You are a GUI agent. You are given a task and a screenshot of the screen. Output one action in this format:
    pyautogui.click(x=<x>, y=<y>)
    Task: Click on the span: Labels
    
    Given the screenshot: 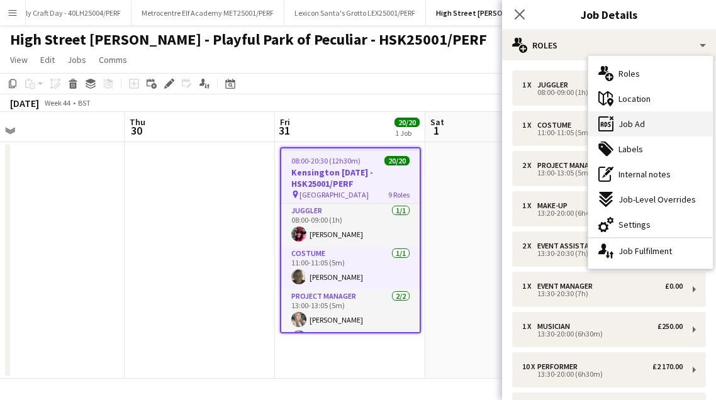 What is the action you would take?
    pyautogui.click(x=631, y=149)
    